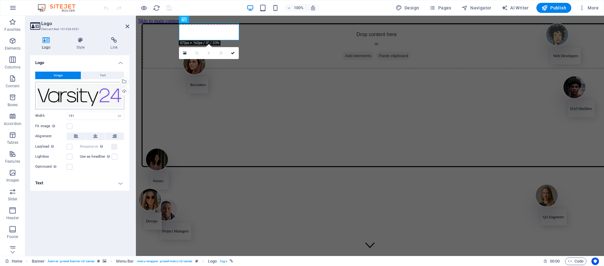  What do you see at coordinates (407, 8) in the screenshot?
I see `span: Design` at bounding box center [407, 8].